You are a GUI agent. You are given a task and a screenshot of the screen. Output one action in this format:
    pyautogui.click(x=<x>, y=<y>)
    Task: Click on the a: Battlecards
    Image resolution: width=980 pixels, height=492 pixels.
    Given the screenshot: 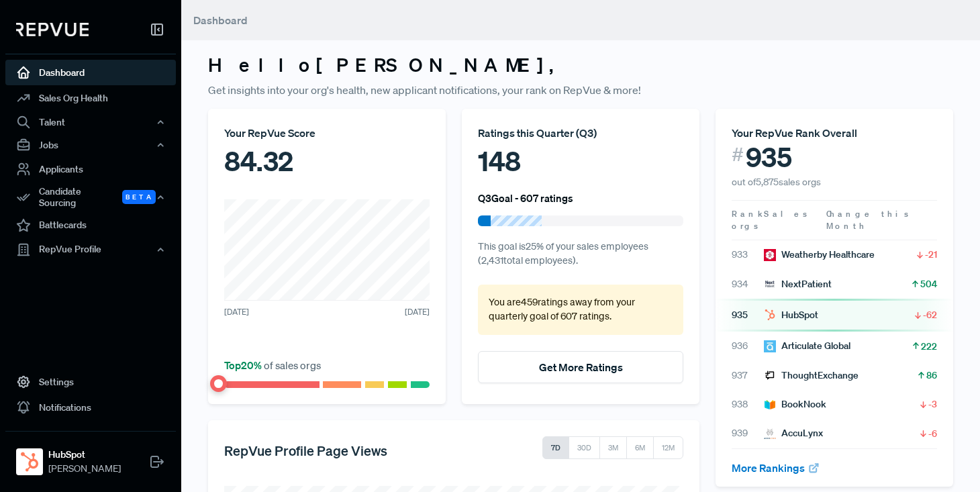 What is the action you would take?
    pyautogui.click(x=91, y=225)
    